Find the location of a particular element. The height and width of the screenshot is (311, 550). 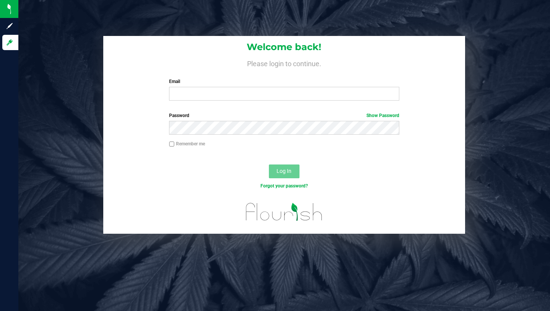

input: Remember me is located at coordinates (172, 144).